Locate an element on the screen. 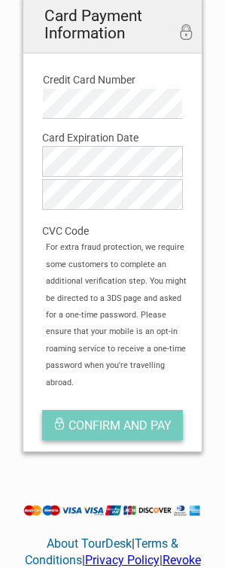 The width and height of the screenshot is (225, 568). div: For extra fraud protection, we require some customers to complete an additional verification step... is located at coordinates (120, 315).